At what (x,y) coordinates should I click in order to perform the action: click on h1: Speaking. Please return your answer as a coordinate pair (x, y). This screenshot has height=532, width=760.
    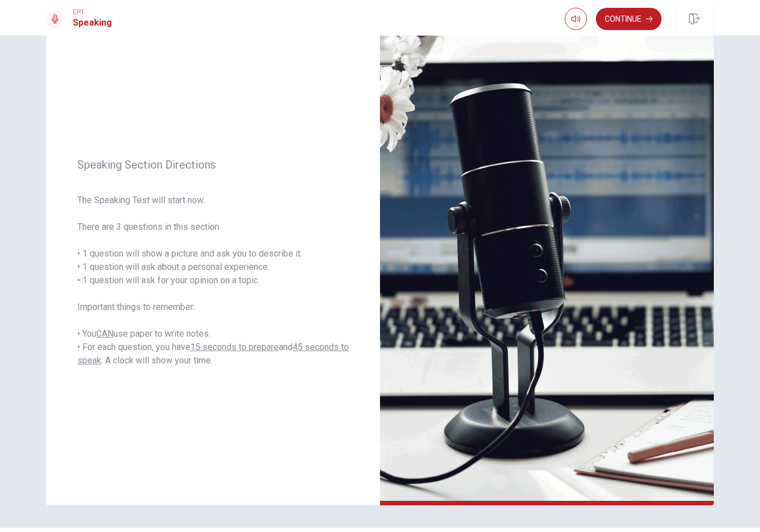
    Looking at the image, I should click on (92, 23).